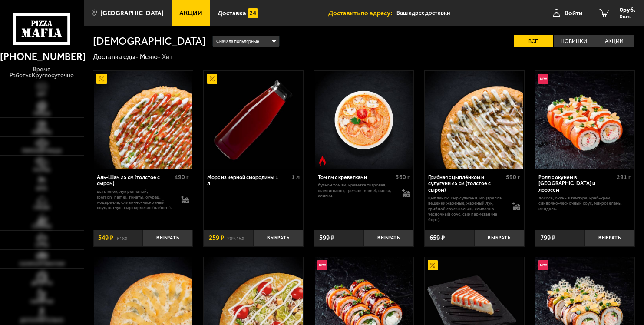  I want to click on p: лосось, окунь в темпуре, краб-крем, сливочно-чесночный соус, микрозелень, миндаль., so click(584, 203).